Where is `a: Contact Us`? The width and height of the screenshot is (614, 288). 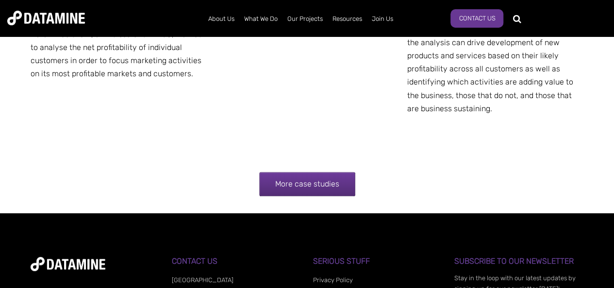 a: Contact Us is located at coordinates (477, 18).